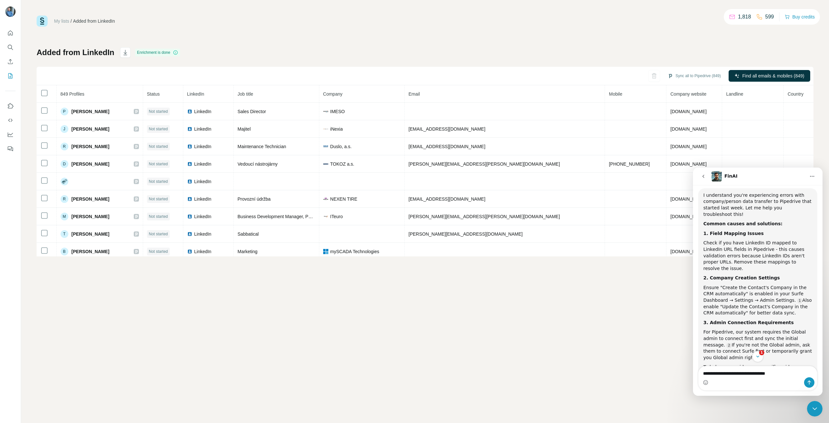 The height and width of the screenshot is (423, 829). What do you see at coordinates (773, 76) in the screenshot?
I see `span: Find all emails & mobiles (849)` at bounding box center [773, 76].